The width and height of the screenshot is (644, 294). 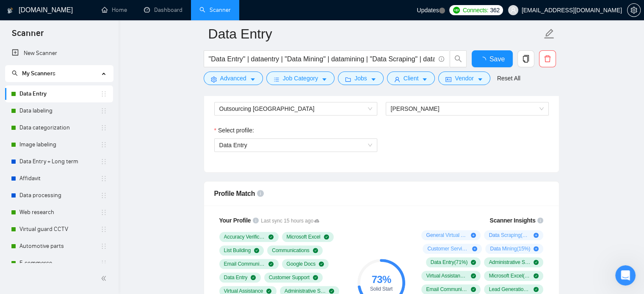 What do you see at coordinates (234, 194) in the screenshot?
I see `span: Profile Match` at bounding box center [234, 194].